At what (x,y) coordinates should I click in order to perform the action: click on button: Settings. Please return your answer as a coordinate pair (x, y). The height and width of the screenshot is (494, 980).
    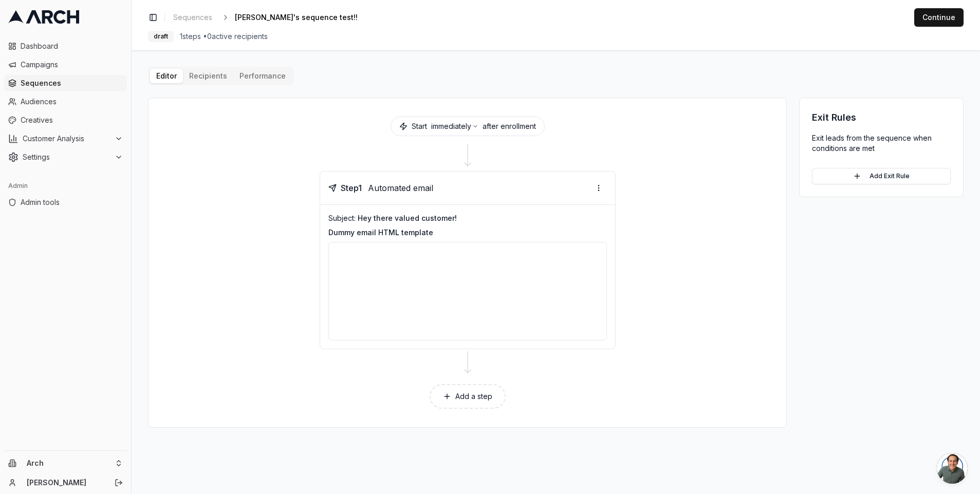
    Looking at the image, I should click on (66, 157).